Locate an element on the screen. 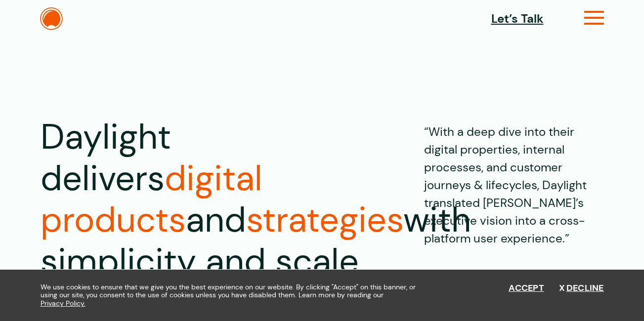 This screenshot has width=644, height=321. span: strategies is located at coordinates (325, 220).